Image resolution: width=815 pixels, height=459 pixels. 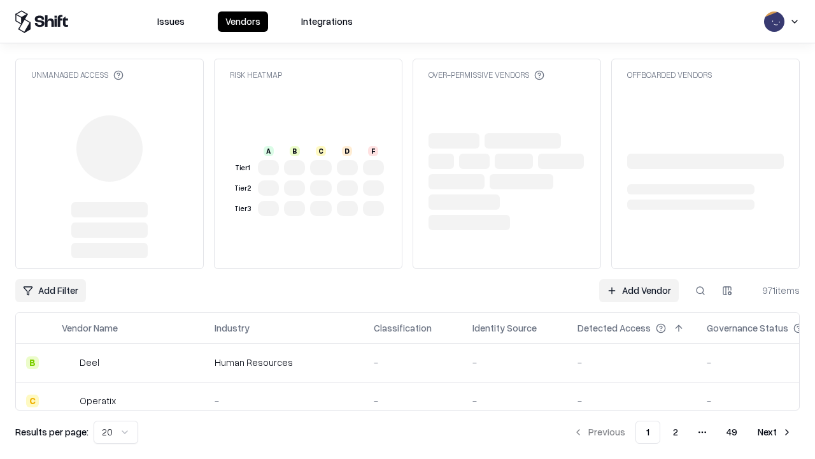 What do you see at coordinates (487, 75) in the screenshot?
I see `div: Over-Permissive Vendors` at bounding box center [487, 75].